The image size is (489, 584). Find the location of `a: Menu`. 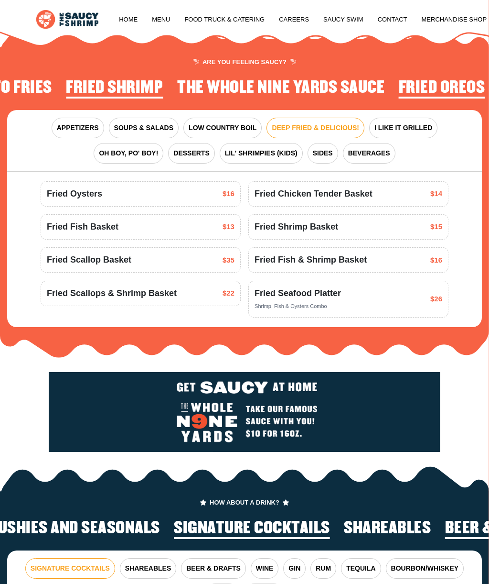

a: Menu is located at coordinates (161, 20).